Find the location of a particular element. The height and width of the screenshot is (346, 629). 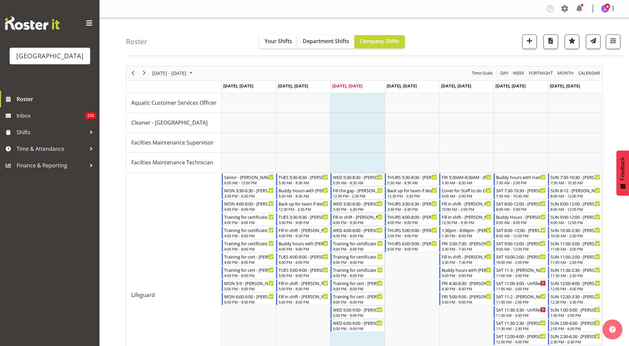

div: 3:30 PM - 6:30 PM is located at coordinates (358, 209).